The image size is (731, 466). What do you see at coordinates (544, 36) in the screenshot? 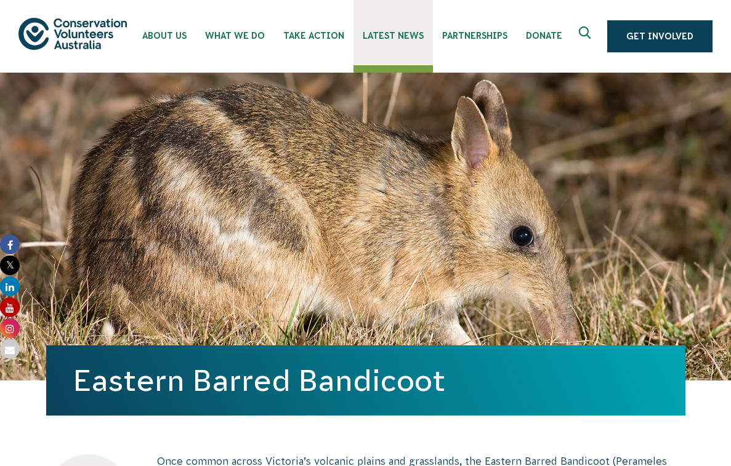
I see `span: Donate` at bounding box center [544, 36].